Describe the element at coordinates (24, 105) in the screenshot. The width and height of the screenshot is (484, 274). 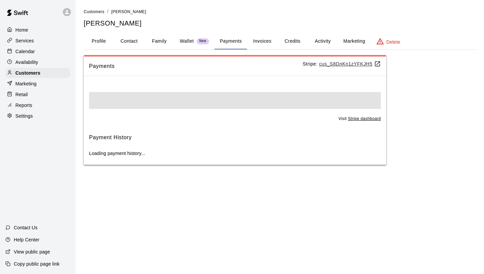
I see `p: Reports` at that location.